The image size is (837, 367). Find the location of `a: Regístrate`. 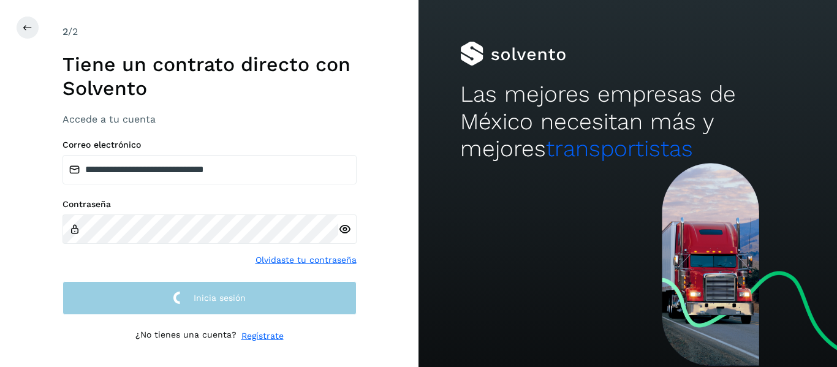

a: Regístrate is located at coordinates (262, 336).